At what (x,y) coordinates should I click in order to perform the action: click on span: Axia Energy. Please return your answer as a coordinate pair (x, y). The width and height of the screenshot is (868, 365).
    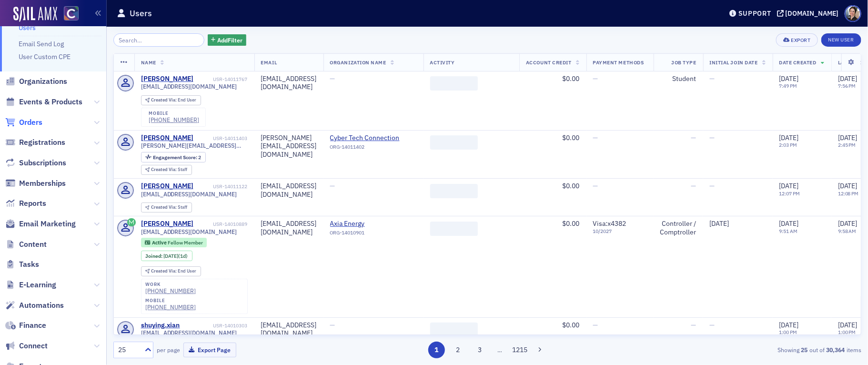
    Looking at the image, I should click on (374, 223).